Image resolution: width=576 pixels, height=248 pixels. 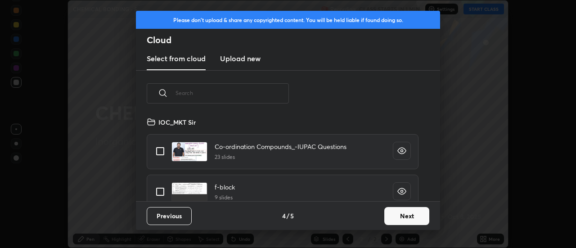 I want to click on img: 1727345531P28L5B.pdf, so click(x=189, y=192).